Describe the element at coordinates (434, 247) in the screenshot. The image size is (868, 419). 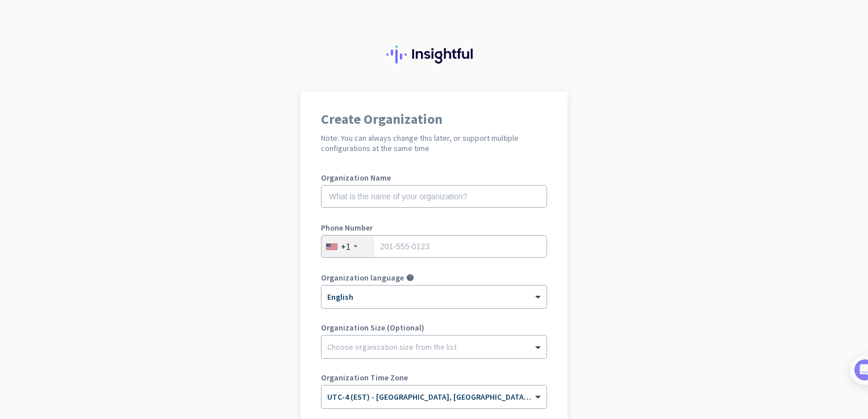
I see `input: 201-555-0123` at that location.